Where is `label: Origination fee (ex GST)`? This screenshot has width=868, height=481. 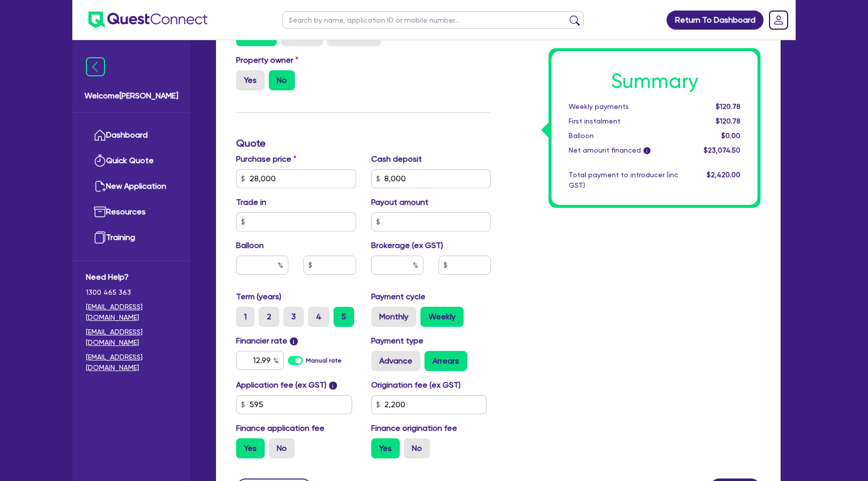
label: Origination fee (ex GST) is located at coordinates (416, 385).